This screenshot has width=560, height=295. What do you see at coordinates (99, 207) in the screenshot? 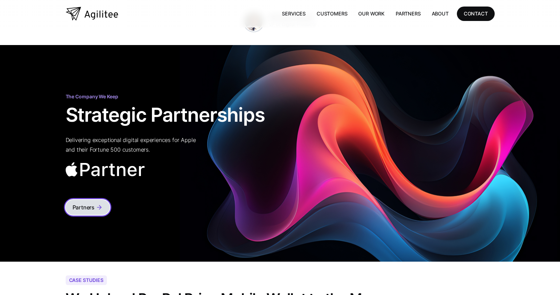
I see `div: arrow_forward` at bounding box center [99, 207].